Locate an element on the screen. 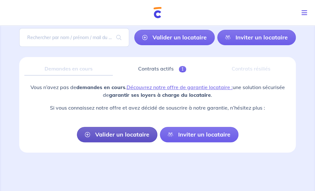 This screenshot has width=315, height=191. strong: garantir ses loyers à charge du locataire is located at coordinates (160, 95).